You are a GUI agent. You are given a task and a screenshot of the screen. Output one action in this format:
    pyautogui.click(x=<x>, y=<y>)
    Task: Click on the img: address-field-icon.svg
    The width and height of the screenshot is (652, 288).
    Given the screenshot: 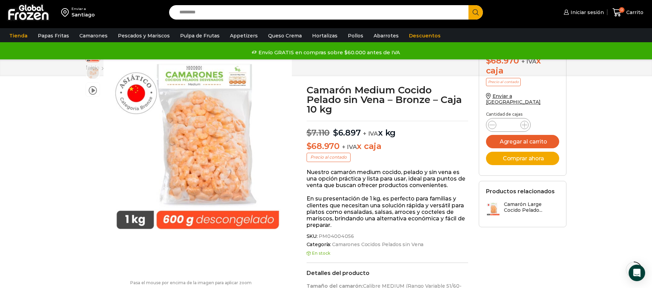 What is the action you would take?
    pyautogui.click(x=66, y=12)
    